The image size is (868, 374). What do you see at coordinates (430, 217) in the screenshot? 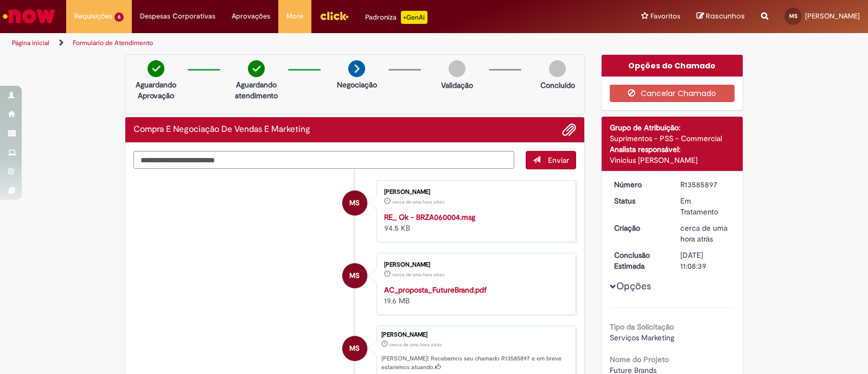
I see `a: RE_ Ok - BRZA060004.msg` at bounding box center [430, 217].